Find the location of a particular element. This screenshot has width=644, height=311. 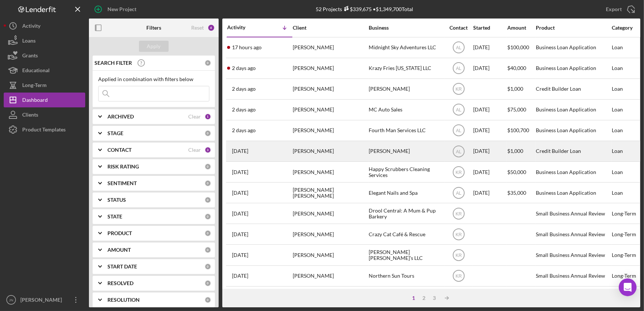

b: SENTIMENT is located at coordinates (122, 183).